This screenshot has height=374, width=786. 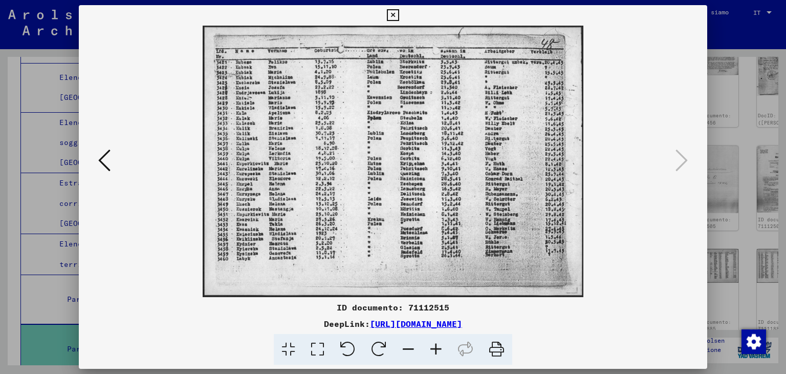 What do you see at coordinates (754, 341) in the screenshot?
I see `img: Modifica consenso` at bounding box center [754, 341].